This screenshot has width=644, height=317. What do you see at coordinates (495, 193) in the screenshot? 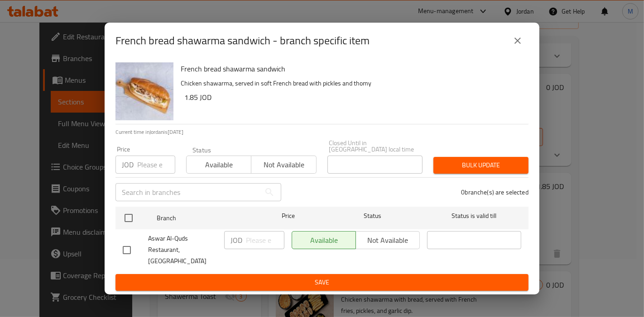
I see `p: 0 branche(s) are selected` at bounding box center [495, 193].